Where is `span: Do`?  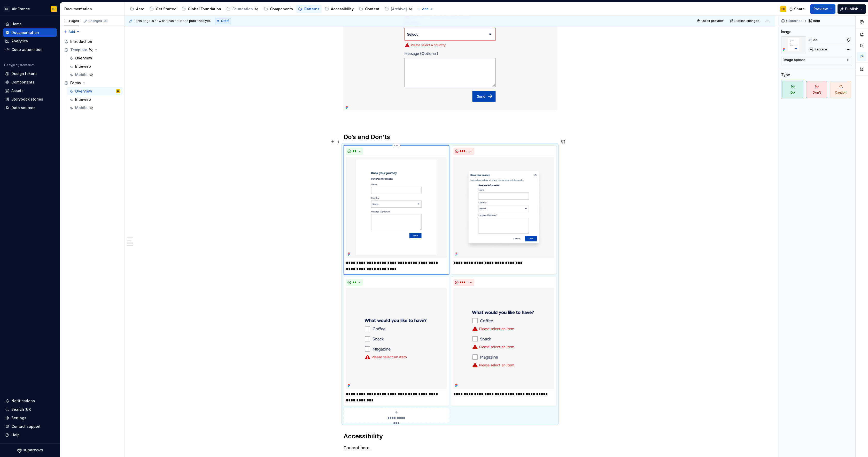 span: Do is located at coordinates (792, 89).